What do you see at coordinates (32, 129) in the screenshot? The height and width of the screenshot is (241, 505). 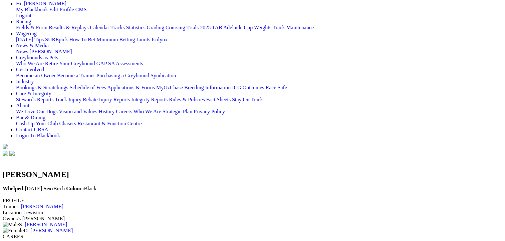 I see `a: Contact GRSA` at bounding box center [32, 129].